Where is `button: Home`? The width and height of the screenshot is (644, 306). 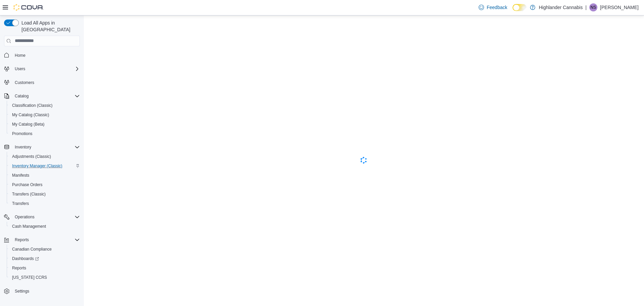
button: Home is located at coordinates (42, 55).